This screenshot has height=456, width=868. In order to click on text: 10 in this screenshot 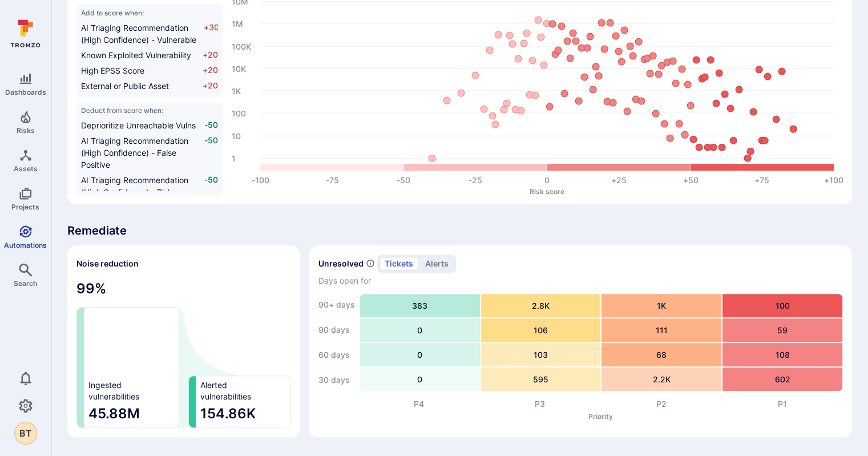, I will do `click(236, 135)`.